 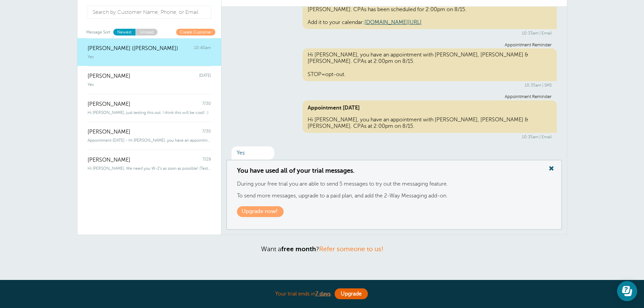 I want to click on a: Upgrade now!, so click(x=260, y=211).